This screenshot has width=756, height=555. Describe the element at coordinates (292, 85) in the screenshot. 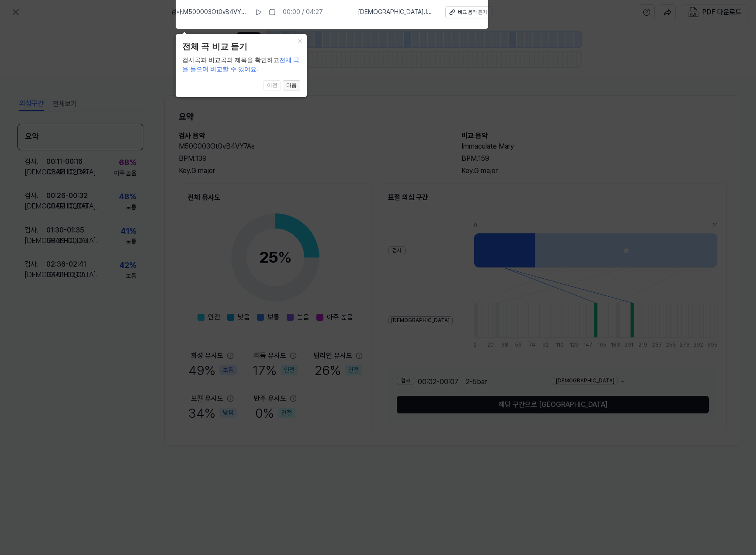

I see `button: 다음` at that location.